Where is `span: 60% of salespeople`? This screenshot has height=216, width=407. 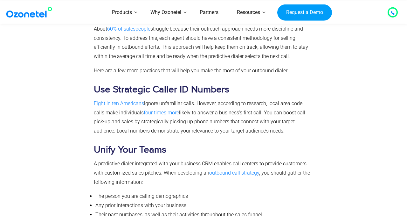 span: 60% of salespeople is located at coordinates (129, 29).